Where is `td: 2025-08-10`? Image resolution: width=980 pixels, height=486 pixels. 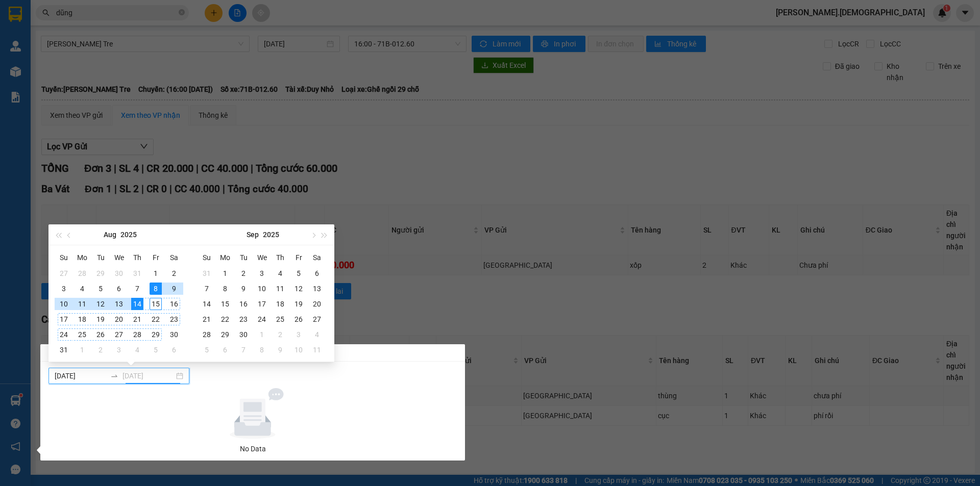 td: 2025-08-10 is located at coordinates (64, 304).